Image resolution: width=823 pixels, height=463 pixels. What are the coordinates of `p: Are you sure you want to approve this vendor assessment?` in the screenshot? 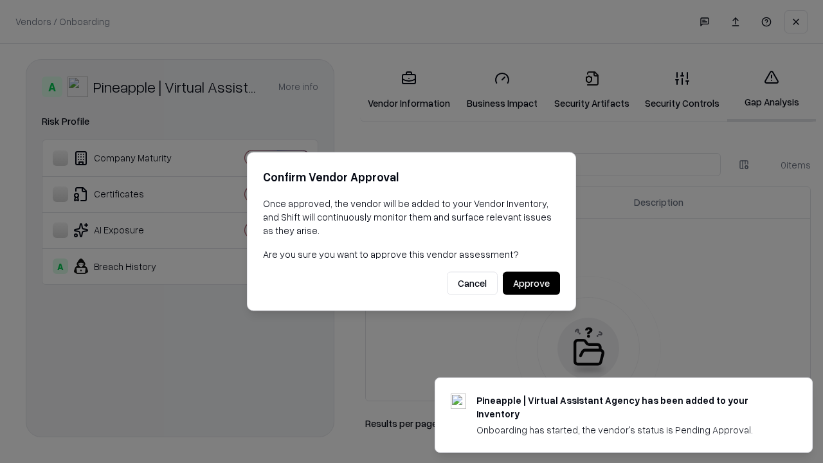 It's located at (412, 254).